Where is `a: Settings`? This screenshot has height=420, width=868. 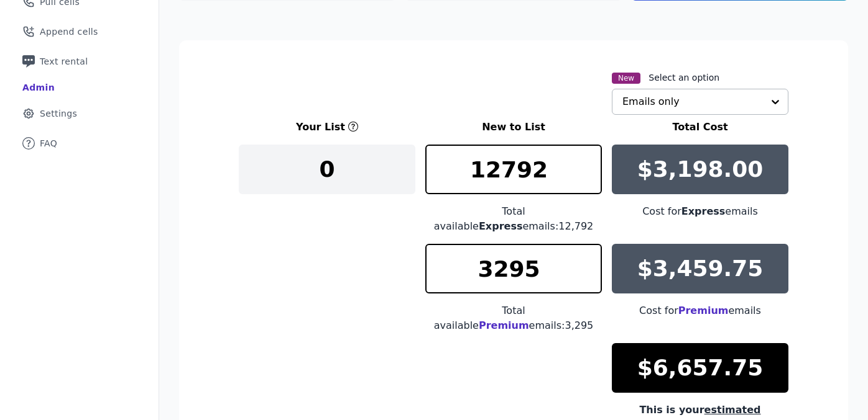
a: Settings is located at coordinates (79, 113).